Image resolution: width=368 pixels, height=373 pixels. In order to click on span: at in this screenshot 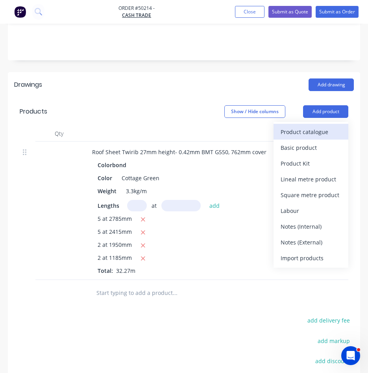, I will do `click(154, 205)`.